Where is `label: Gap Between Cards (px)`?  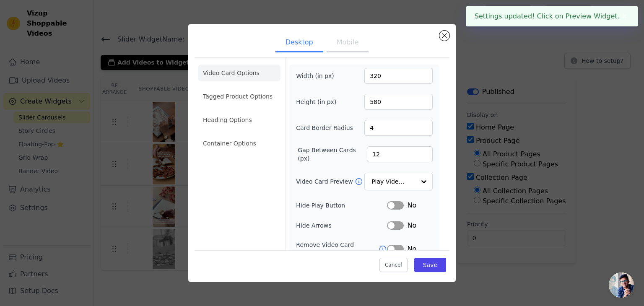 label: Gap Between Cards (px) is located at coordinates (332, 154).